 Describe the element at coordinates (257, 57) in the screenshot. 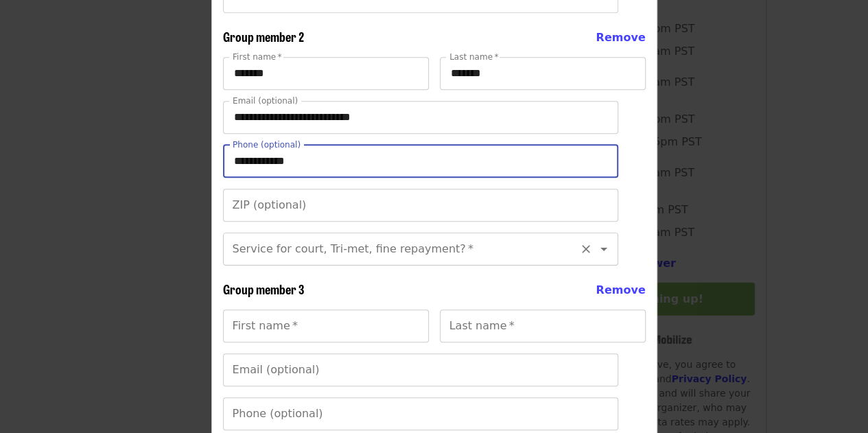

I see `label: First name` at that location.